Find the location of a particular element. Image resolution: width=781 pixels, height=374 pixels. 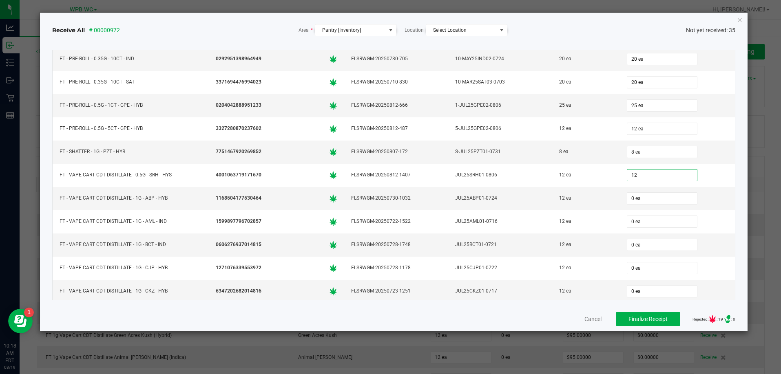

button: Cancel is located at coordinates (593, 319).